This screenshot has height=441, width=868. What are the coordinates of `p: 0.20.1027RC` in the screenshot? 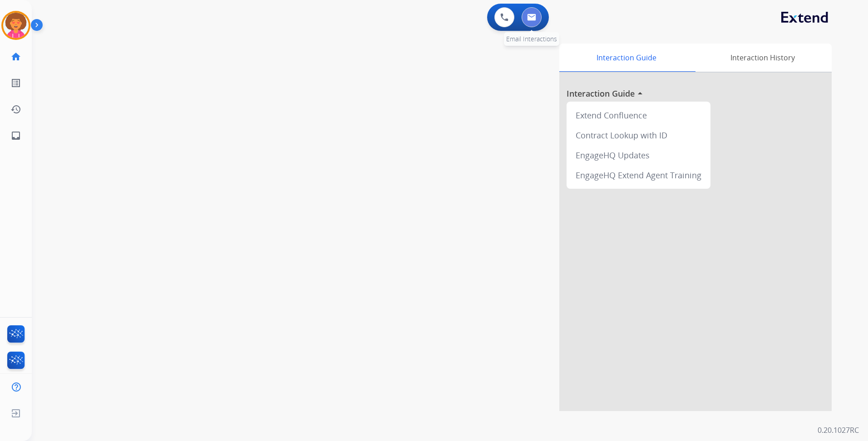 It's located at (838, 430).